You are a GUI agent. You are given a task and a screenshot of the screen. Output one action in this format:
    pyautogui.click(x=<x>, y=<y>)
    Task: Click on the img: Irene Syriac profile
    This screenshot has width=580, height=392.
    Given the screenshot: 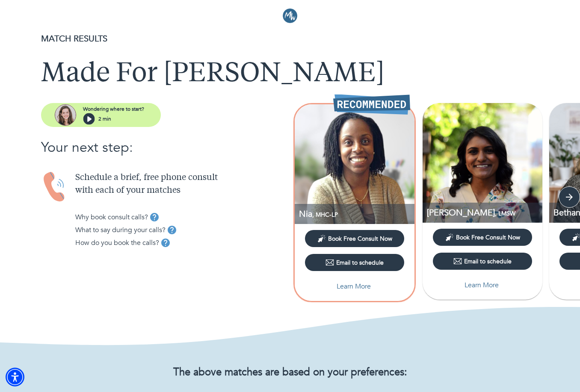 What is the action you would take?
    pyautogui.click(x=483, y=163)
    